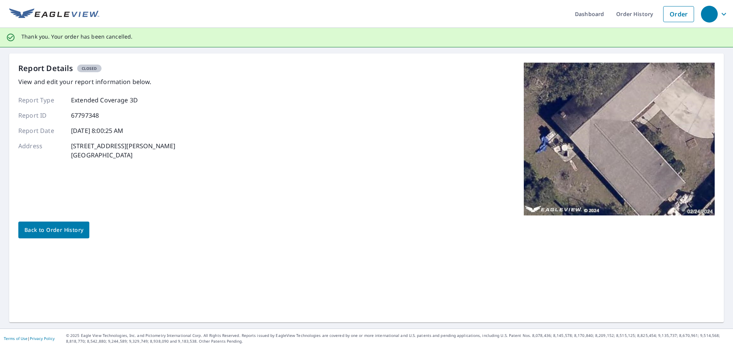  Describe the element at coordinates (46, 68) in the screenshot. I see `p: Report Details` at that location.